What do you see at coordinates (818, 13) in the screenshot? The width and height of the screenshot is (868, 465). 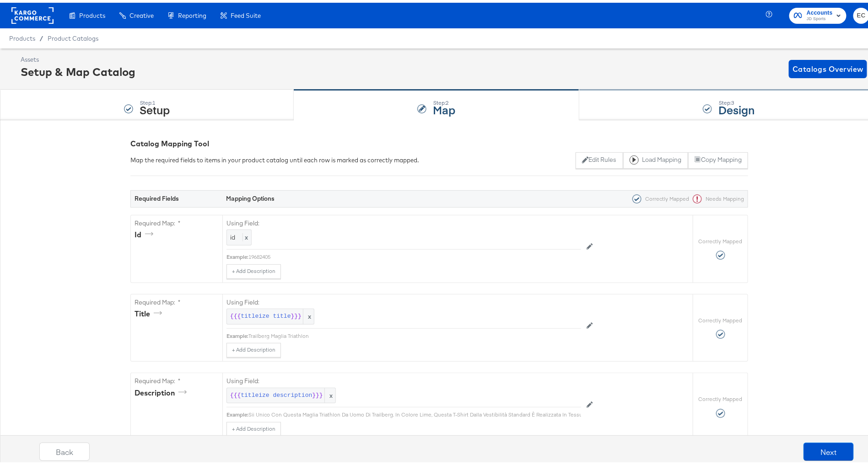 I see `button: AccountsJD Sports` at bounding box center [818, 13].